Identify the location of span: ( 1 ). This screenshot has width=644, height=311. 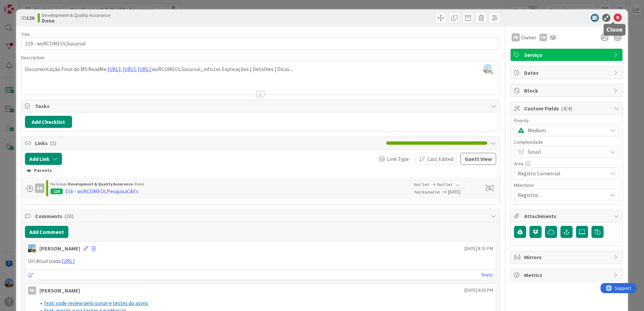
(53, 143).